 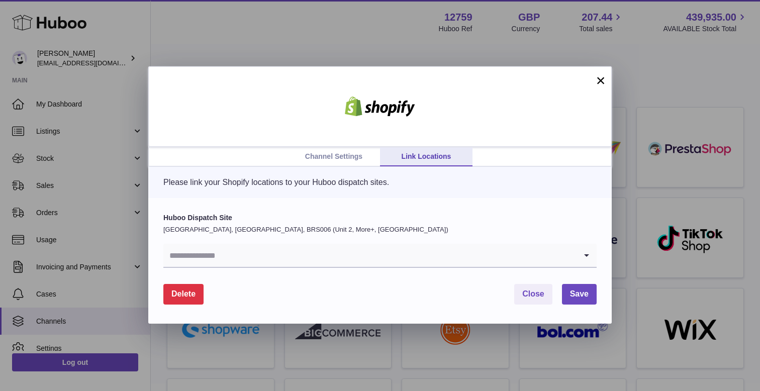 What do you see at coordinates (184, 294) in the screenshot?
I see `button: Delete` at bounding box center [184, 294].